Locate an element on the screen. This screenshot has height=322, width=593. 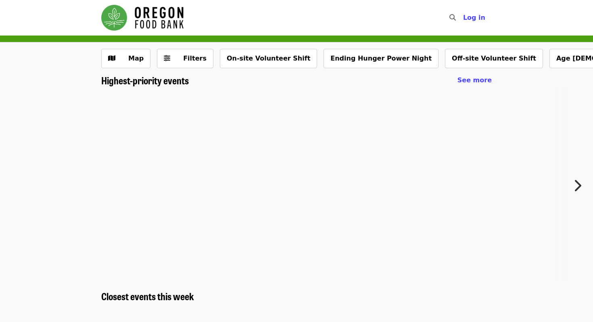
input: Search is located at coordinates (464, 18).